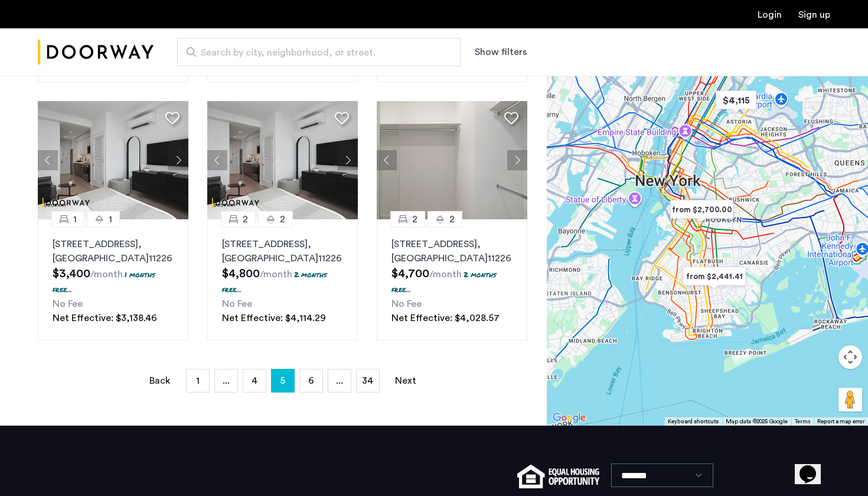  What do you see at coordinates (283, 381) in the screenshot?
I see `span: 5` at bounding box center [283, 381].